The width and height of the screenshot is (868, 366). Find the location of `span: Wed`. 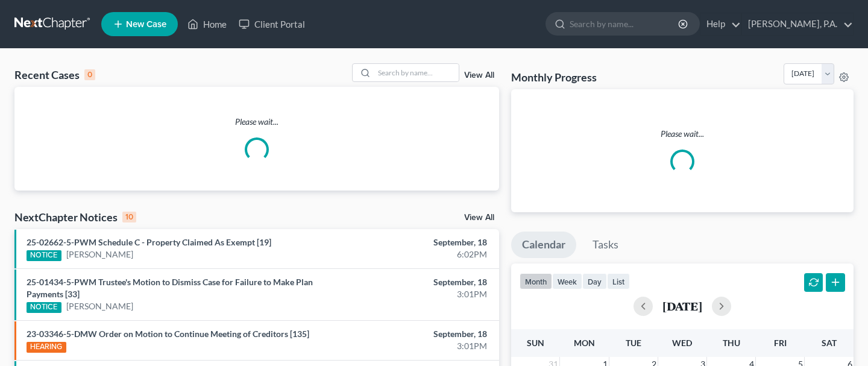

span: Wed is located at coordinates (682, 343).